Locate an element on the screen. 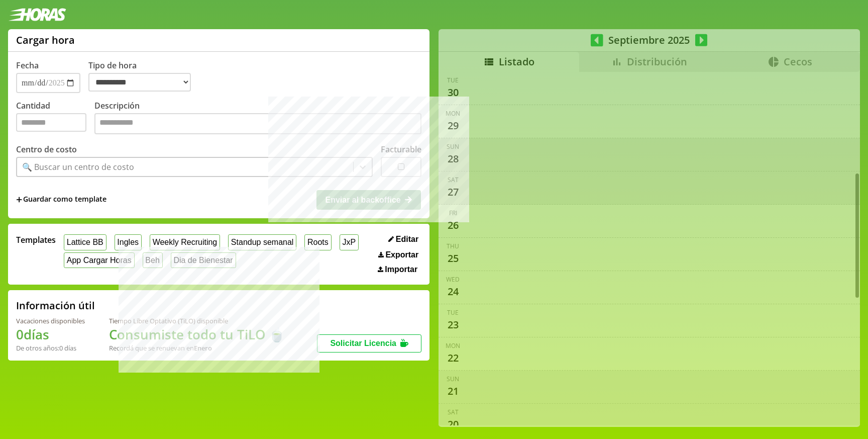 The image size is (868, 439). label: Descripción is located at coordinates (258, 118).